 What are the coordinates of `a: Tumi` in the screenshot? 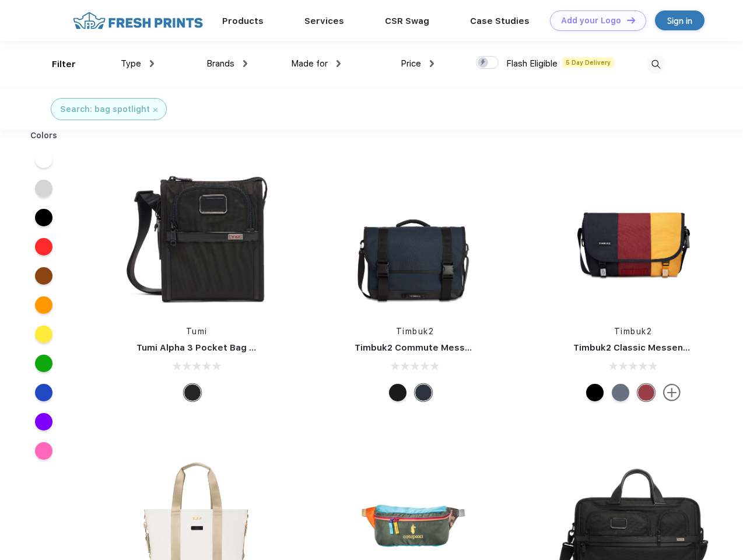 It's located at (196, 331).